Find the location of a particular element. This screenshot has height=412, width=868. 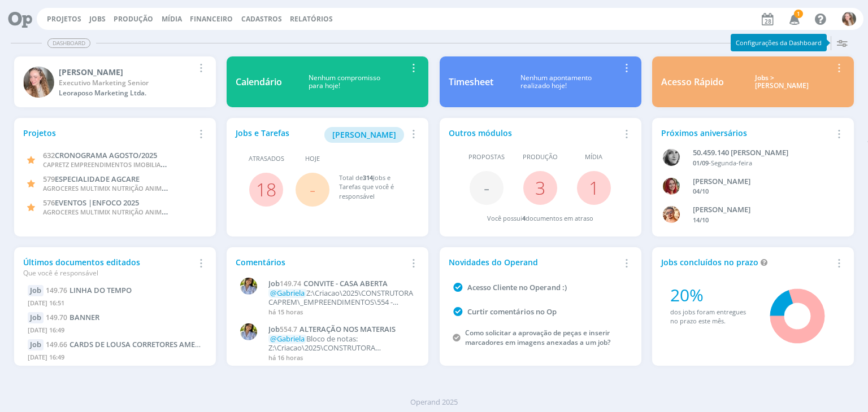

span: 14/10 is located at coordinates (700, 220).